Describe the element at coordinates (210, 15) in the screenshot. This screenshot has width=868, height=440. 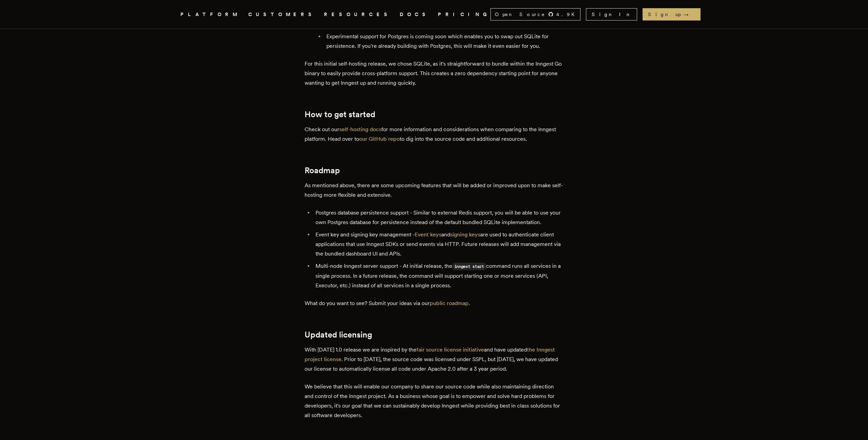
I see `span: PLATFORM` at that location.